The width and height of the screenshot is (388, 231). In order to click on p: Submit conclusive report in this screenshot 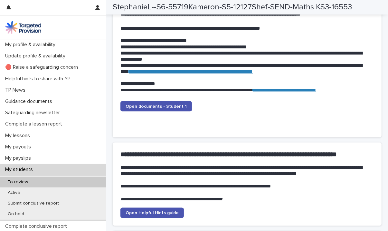, I will do `click(33, 203)`.